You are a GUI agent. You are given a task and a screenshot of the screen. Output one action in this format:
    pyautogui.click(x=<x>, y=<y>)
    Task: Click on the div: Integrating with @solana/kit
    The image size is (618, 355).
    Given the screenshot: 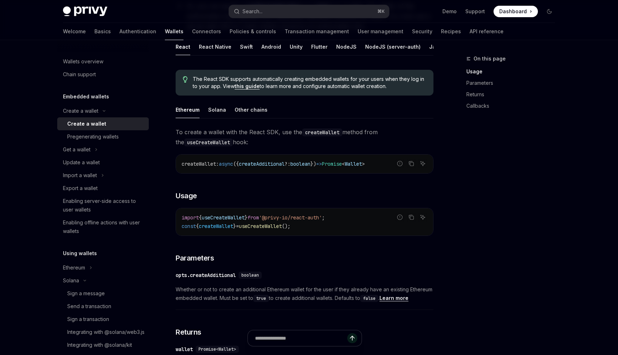 What is the action you would take?
    pyautogui.click(x=99, y=345)
    